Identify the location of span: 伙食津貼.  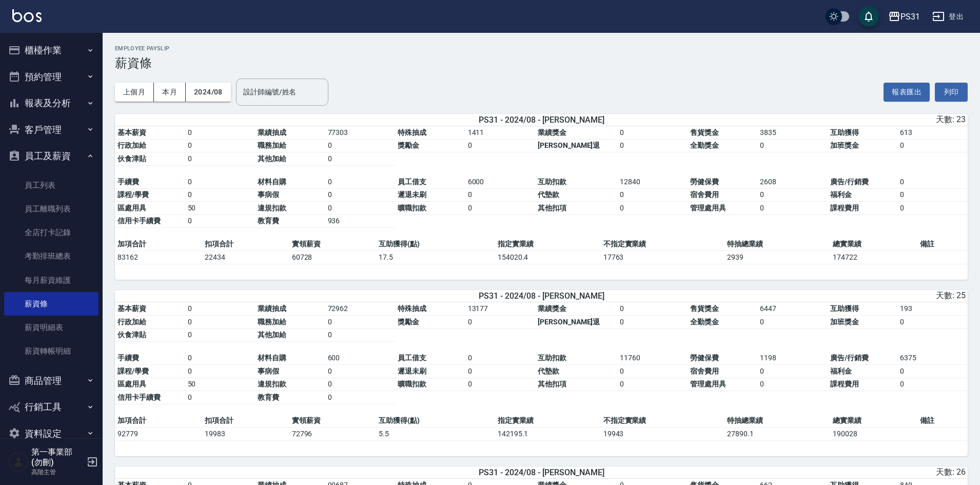
(132, 335).